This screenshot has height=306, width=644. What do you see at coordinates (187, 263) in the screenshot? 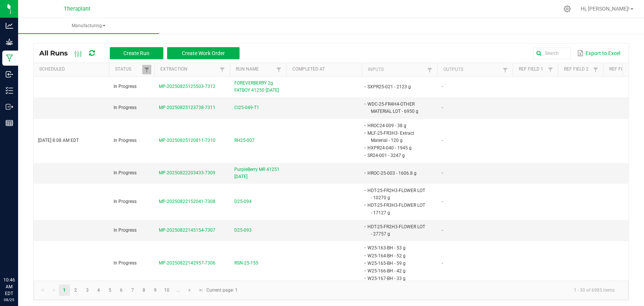
I see `span: MP-20250822142957-7306` at bounding box center [187, 263].